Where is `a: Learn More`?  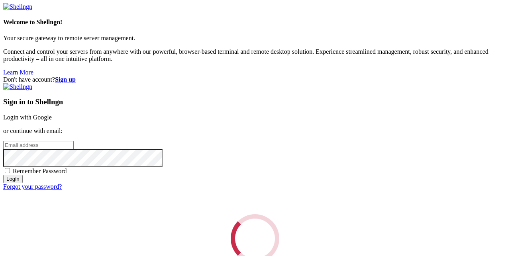
a: Learn More is located at coordinates (18, 72).